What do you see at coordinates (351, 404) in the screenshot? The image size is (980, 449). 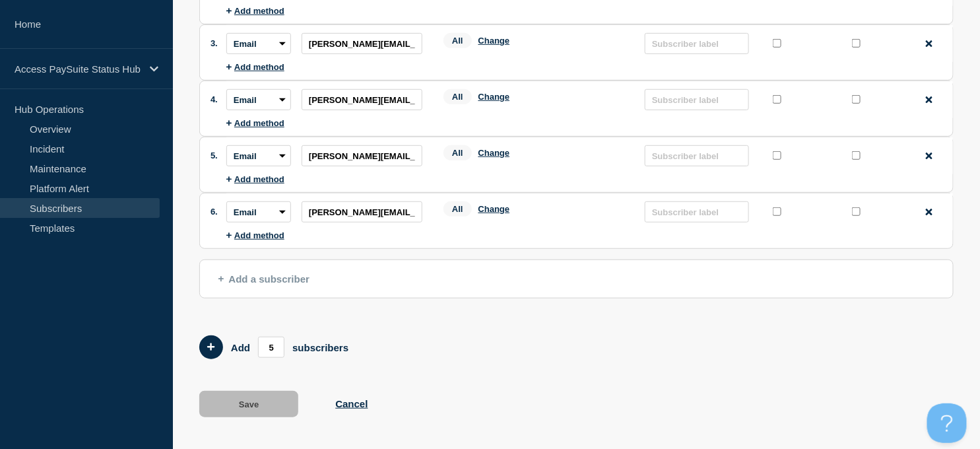 I see `button: Cancel` at bounding box center [351, 404].